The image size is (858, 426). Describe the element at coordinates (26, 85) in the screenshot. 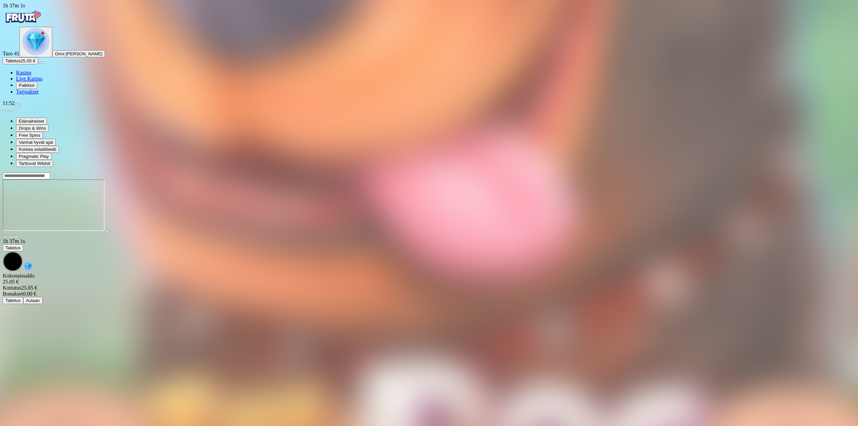

I see `span: Palkkiot` at that location.